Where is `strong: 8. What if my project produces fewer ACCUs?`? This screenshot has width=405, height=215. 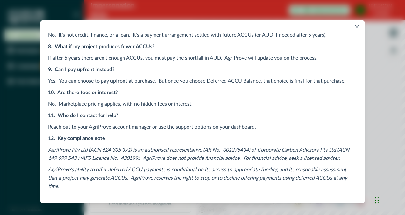
strong: 8. What if my project produces fewer ACCUs? is located at coordinates (101, 47).